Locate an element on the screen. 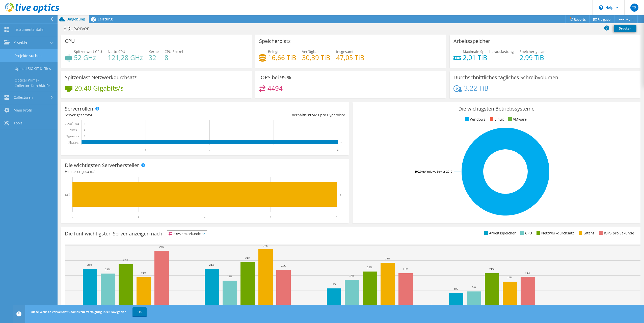  span: CPU-Sockel is located at coordinates (174, 52).